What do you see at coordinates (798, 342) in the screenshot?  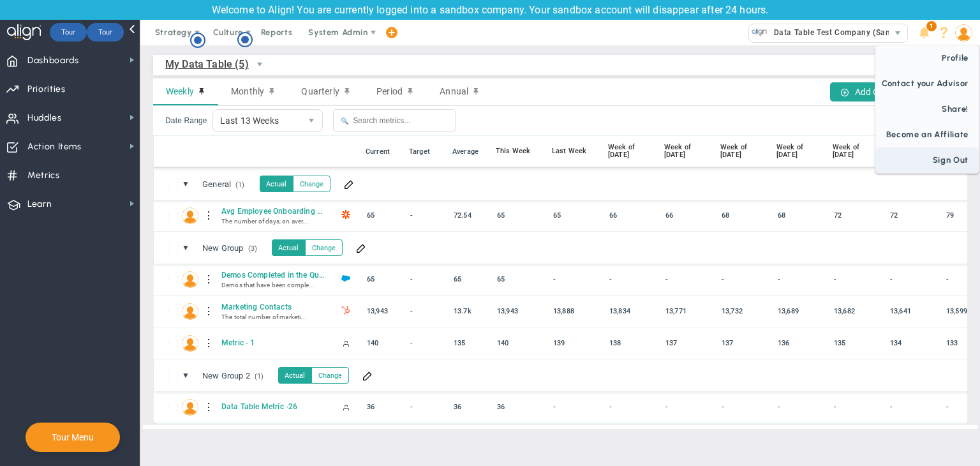 I see `div: 136` at bounding box center [798, 342].